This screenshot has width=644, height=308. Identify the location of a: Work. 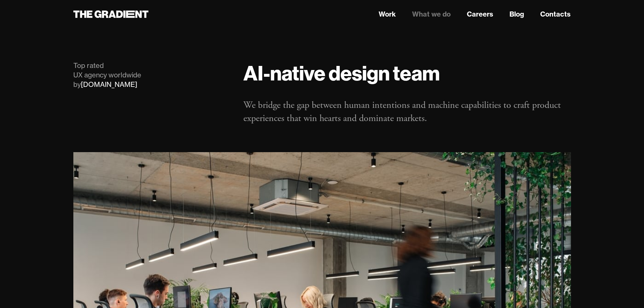
(387, 14).